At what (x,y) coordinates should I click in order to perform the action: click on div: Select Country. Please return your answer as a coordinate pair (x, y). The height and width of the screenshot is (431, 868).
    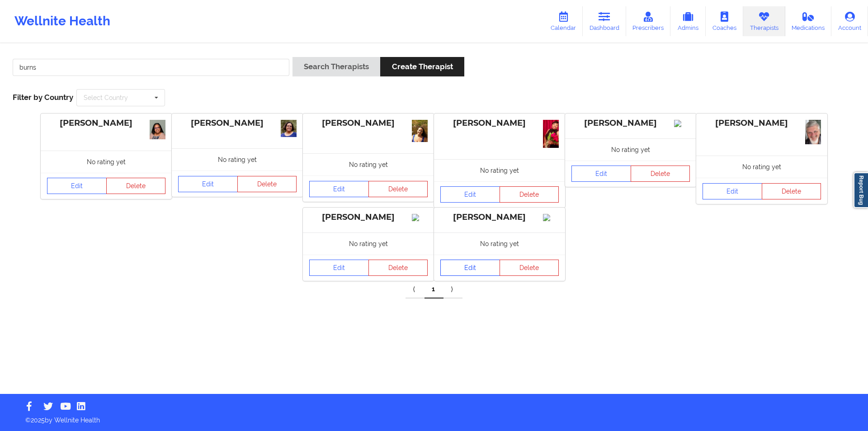
    Looking at the image, I should click on (106, 97).